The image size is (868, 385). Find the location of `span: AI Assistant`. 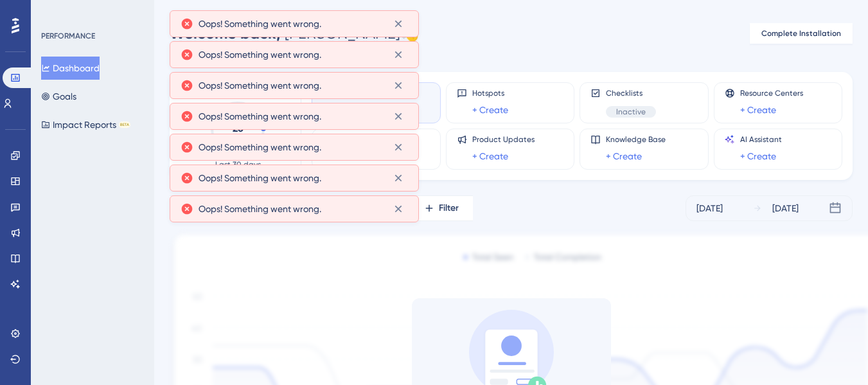

span: AI Assistant is located at coordinates (761, 140).